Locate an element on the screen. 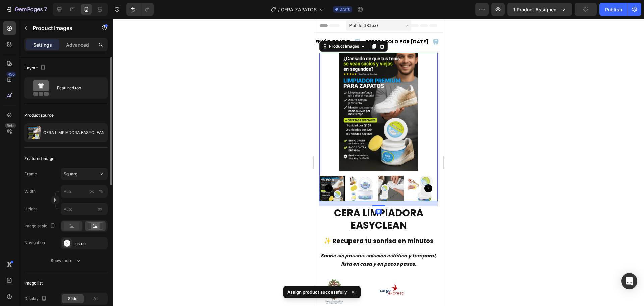 The height and width of the screenshot is (306, 644). div: Product Images is located at coordinates (30, 28).